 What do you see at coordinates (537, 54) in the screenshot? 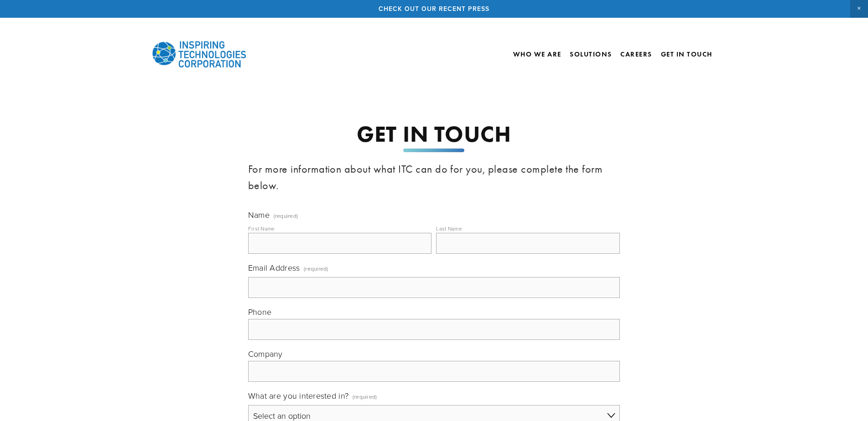
I see `a: Who We Are` at bounding box center [537, 54].